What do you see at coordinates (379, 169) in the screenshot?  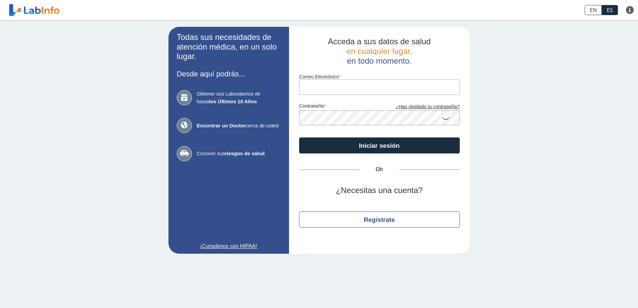 I see `font: Oh` at bounding box center [379, 169].